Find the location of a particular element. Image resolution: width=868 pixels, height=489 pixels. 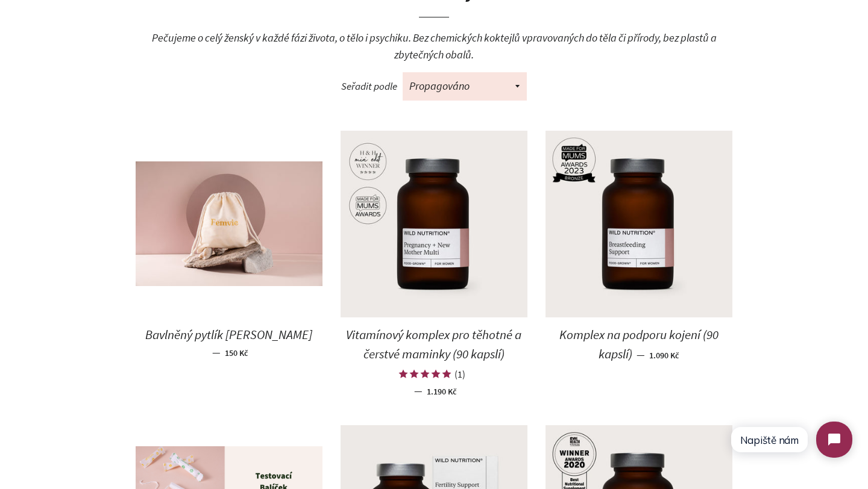

button: Open chat widget is located at coordinates (115, 28).